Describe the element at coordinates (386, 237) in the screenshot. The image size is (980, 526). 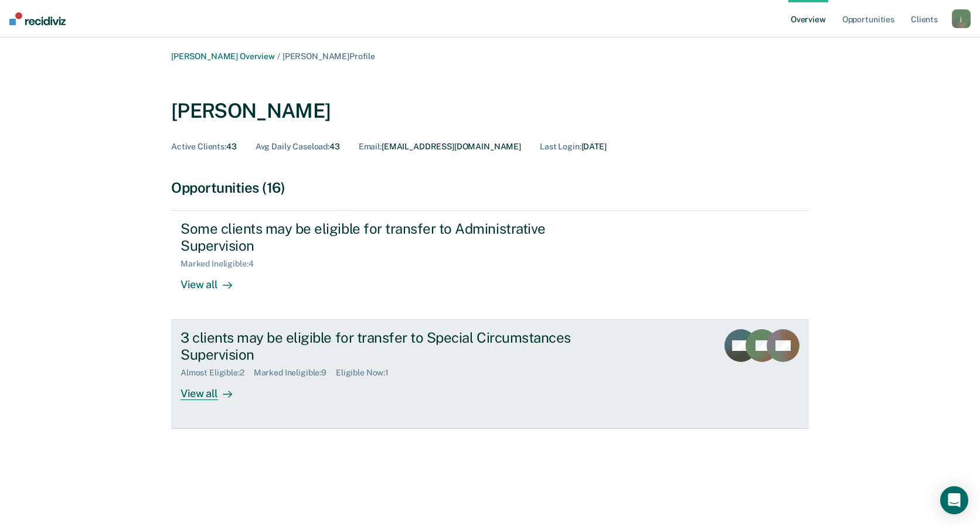
I see `div: Some clients may be eligible for transfer to Administrative Supervision` at that location.